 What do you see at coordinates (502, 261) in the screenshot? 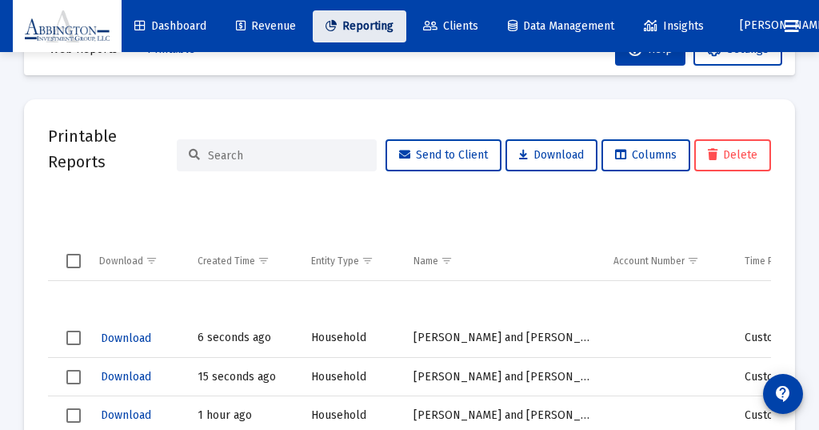
I see `td: Column Name` at bounding box center [502, 261].